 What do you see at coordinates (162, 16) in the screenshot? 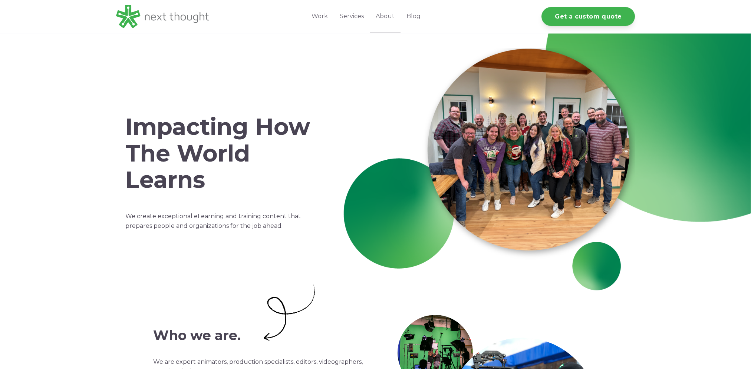
I see `img: LG - NextThought Logo` at bounding box center [162, 16].